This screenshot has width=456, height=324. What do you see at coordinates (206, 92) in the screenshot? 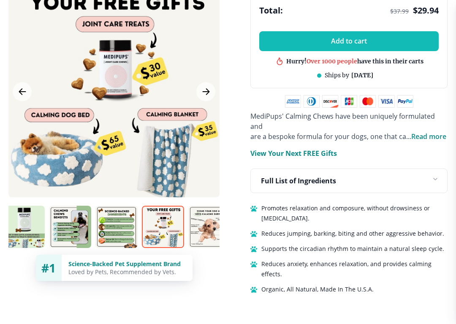
I see `button: Next Image` at bounding box center [206, 92].